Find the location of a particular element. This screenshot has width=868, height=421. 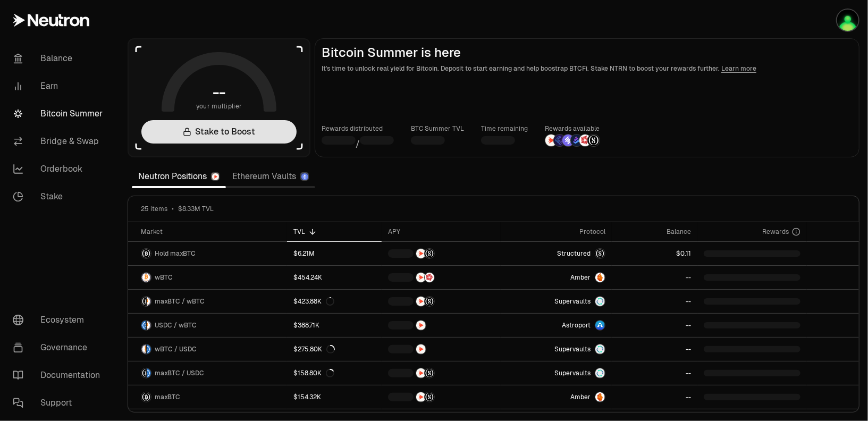

a: wBTC LogowBTC is located at coordinates (207, 278).